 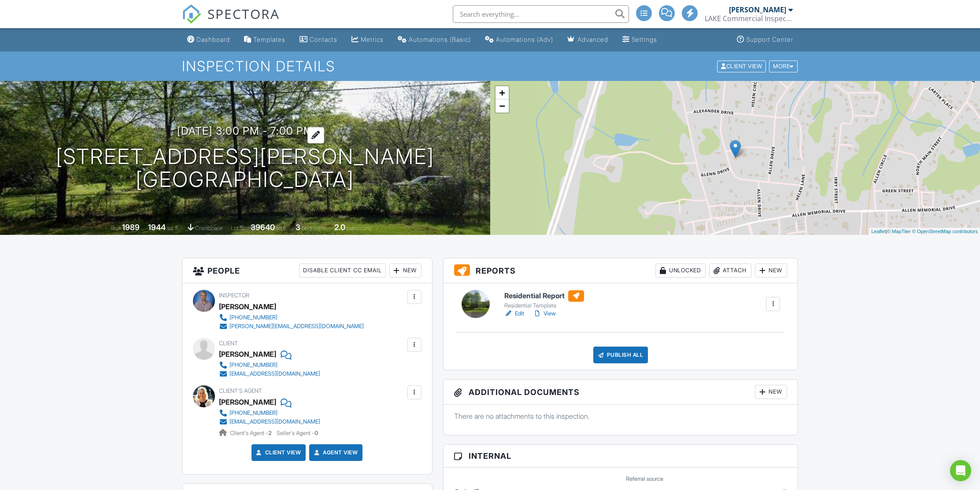 What do you see at coordinates (131, 227) in the screenshot?
I see `div: 1989` at bounding box center [131, 227].